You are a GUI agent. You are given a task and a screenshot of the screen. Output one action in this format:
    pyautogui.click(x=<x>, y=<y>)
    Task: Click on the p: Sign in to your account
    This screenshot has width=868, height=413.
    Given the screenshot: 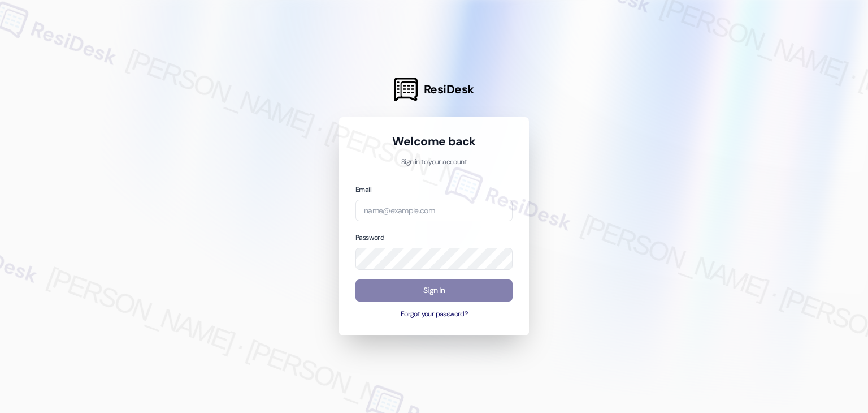 What is the action you would take?
    pyautogui.click(x=434, y=163)
    